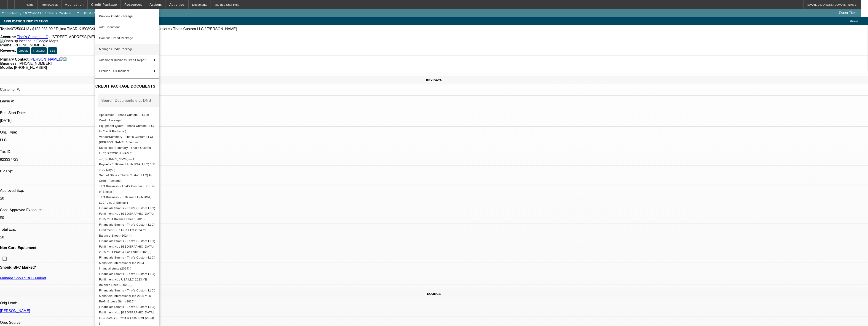  I want to click on span: Equipment Quote - That's Custom LLC( In Credit Package ), so click(127, 129).